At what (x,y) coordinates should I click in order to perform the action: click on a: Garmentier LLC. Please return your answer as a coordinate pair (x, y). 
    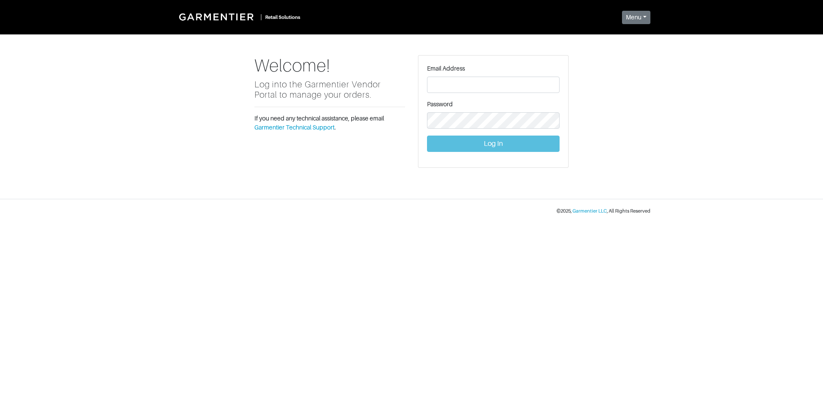
    Looking at the image, I should click on (590, 211).